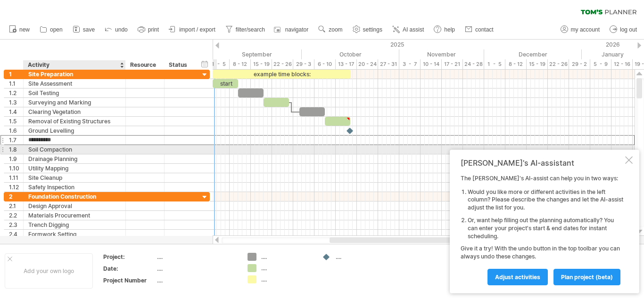  Describe the element at coordinates (144, 65) in the screenshot. I see `div: Resource` at that location.